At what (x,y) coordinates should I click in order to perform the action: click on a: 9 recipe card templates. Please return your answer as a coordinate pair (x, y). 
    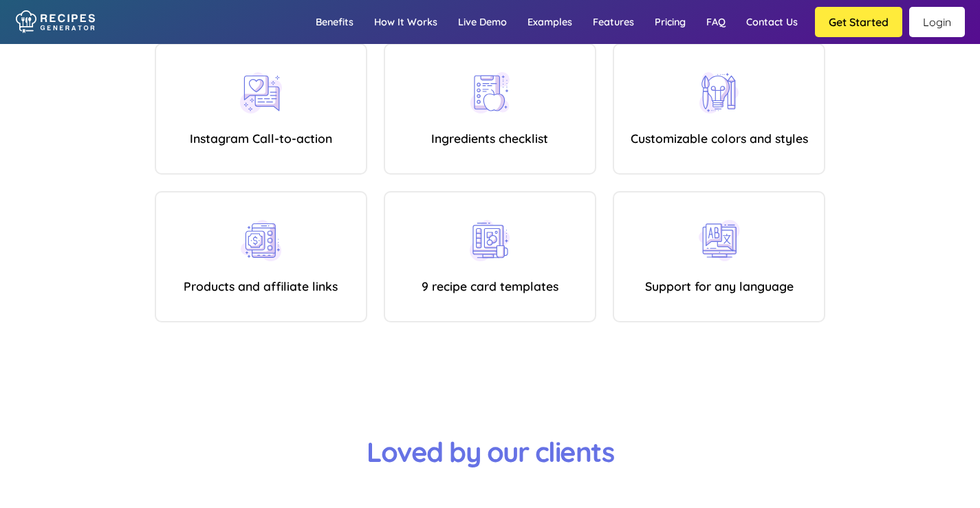
    Looking at the image, I should click on (490, 286).